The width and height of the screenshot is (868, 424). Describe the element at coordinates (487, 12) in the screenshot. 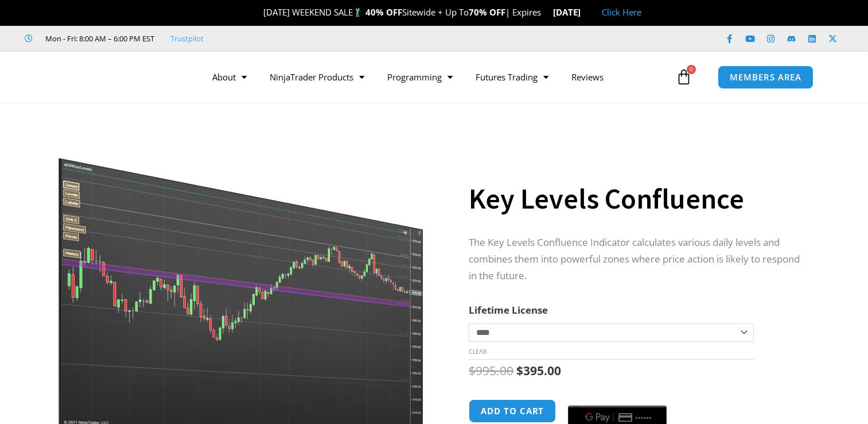

I see `strong: 70% OFF` at that location.